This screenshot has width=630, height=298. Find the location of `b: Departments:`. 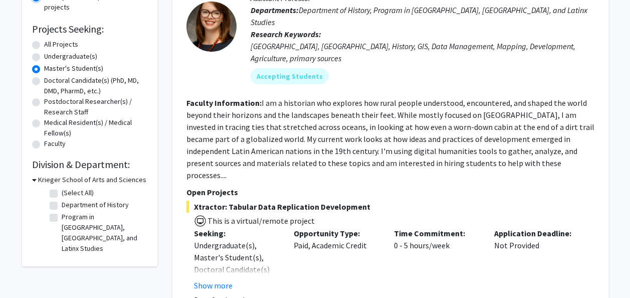

b: Departments: is located at coordinates (275, 10).